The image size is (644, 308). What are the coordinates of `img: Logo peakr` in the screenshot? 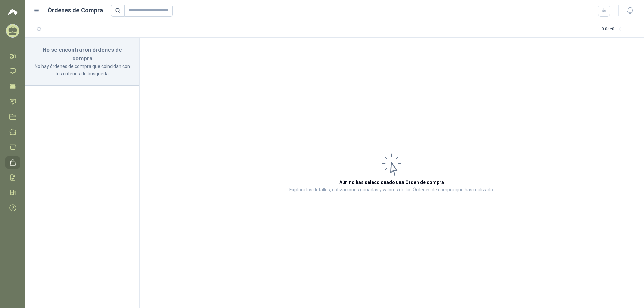 It's located at (13, 12).